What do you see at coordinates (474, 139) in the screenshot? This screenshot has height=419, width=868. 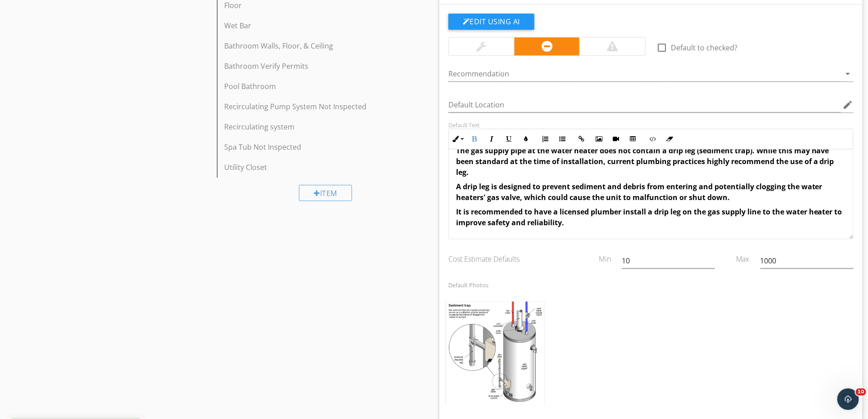 I see `button: Bold (Ctrl+B)` at bounding box center [474, 139].